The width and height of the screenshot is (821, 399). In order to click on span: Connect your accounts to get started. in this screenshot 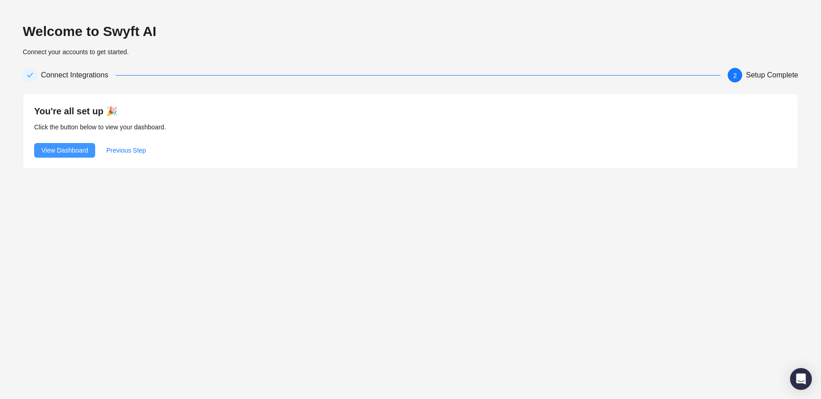, I will do `click(76, 52)`.